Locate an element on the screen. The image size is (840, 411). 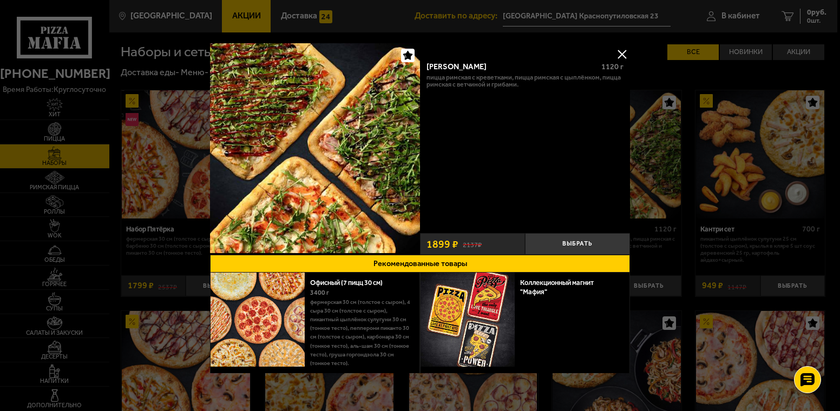
p: Пицца Римская с креветками, Пицца Римская с цыплёнком, Пицца Римская с ветчиной и грибами. is located at coordinates (525, 81).